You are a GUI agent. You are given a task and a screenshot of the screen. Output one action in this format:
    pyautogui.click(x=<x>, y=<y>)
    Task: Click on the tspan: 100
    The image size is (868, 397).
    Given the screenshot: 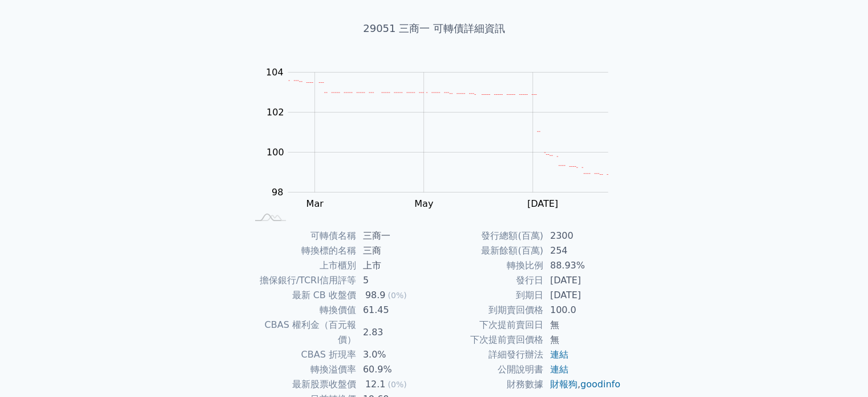 What is the action you would take?
    pyautogui.click(x=275, y=152)
    